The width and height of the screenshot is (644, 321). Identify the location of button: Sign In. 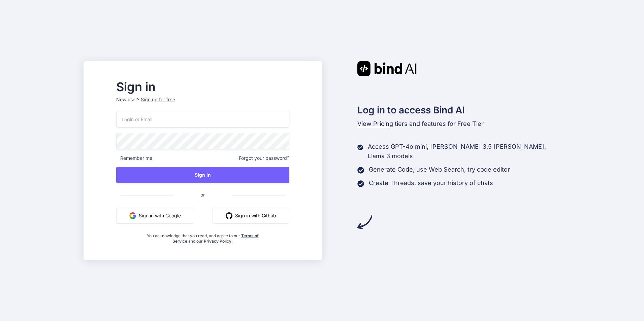
(203, 175).